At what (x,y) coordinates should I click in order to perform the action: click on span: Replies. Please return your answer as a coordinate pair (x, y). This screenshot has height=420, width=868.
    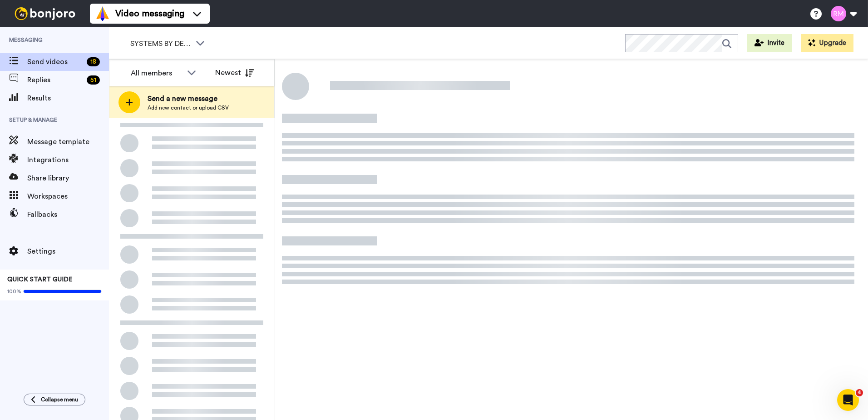
    Looking at the image, I should click on (55, 80).